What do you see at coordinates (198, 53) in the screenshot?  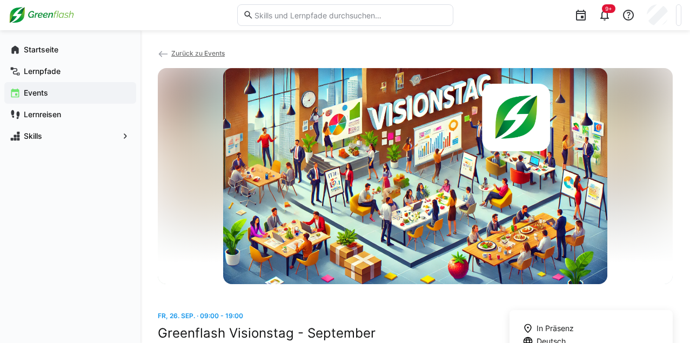 I see `span: Zurück zu Events` at bounding box center [198, 53].